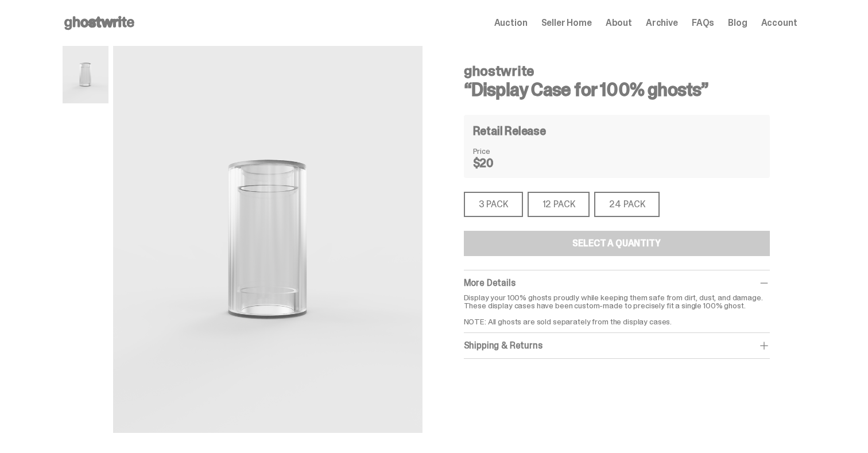 Image resolution: width=868 pixels, height=453 pixels. What do you see at coordinates (619, 23) in the screenshot?
I see `span: About` at bounding box center [619, 23].